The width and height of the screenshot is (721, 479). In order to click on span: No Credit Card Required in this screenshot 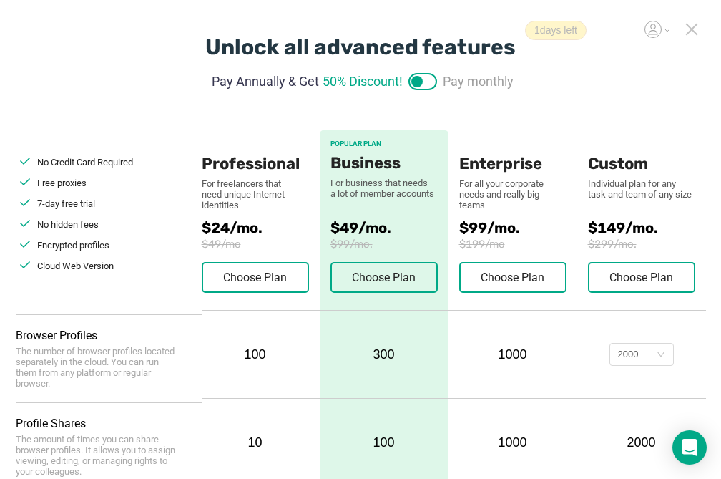, I will do `click(85, 162)`.